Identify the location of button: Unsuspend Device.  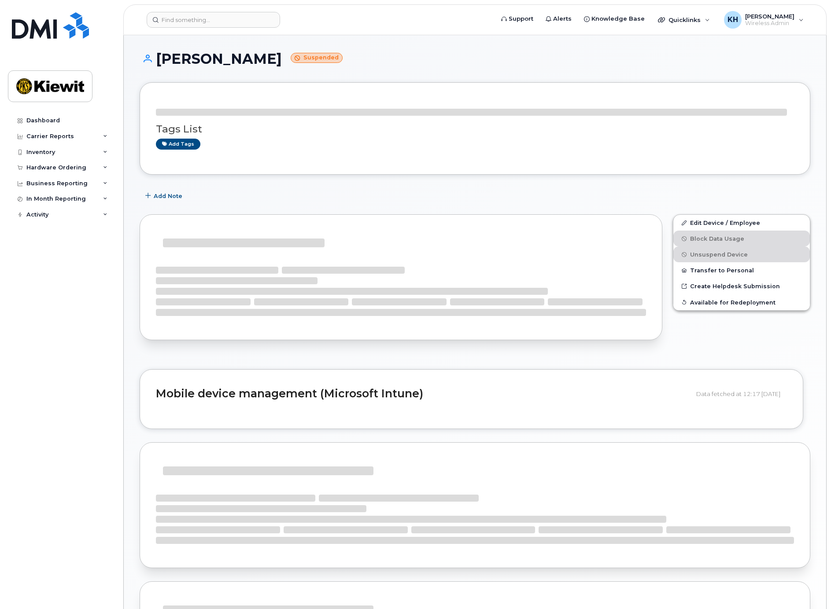
(741, 254).